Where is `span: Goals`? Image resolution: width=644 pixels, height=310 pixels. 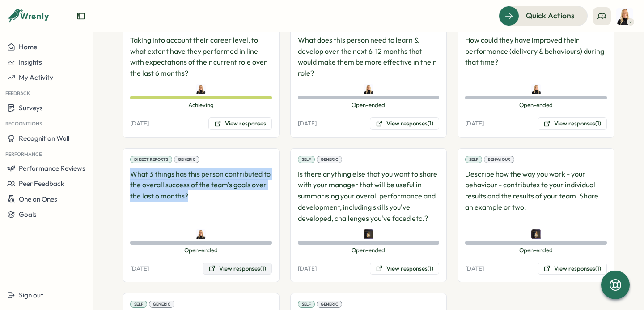
span: Goals is located at coordinates (27, 214).